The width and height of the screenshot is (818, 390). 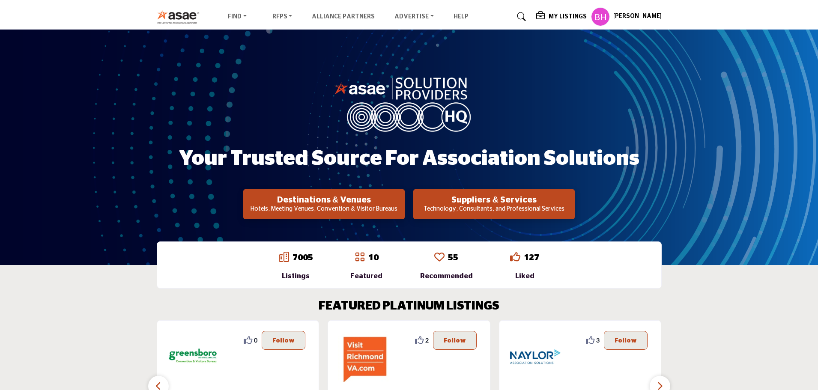 What do you see at coordinates (531, 258) in the screenshot?
I see `a: 127` at bounding box center [531, 258].